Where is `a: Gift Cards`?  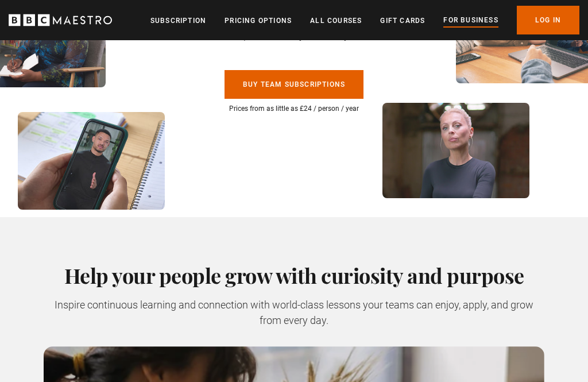
a: Gift Cards is located at coordinates (403, 20).